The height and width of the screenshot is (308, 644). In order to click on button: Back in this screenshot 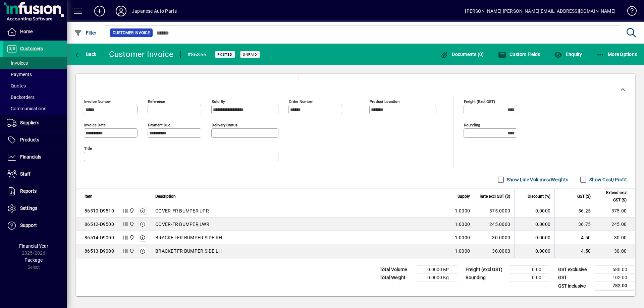, I will do `click(85, 54)`.